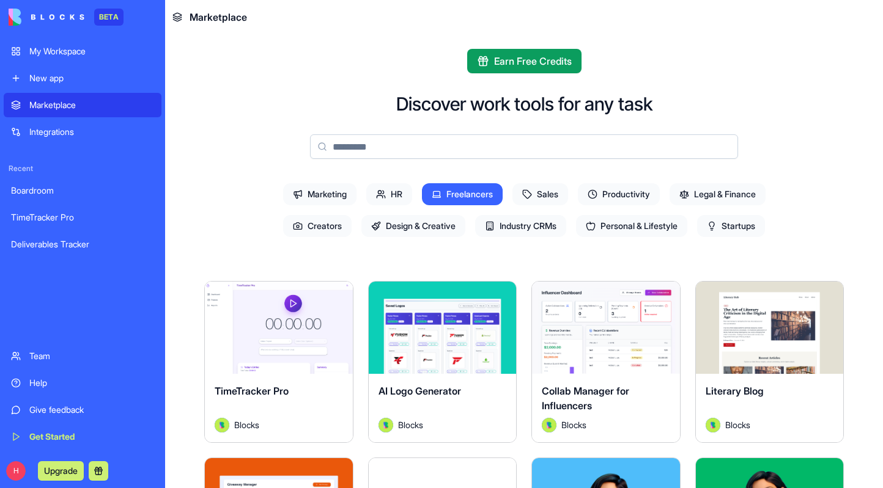 The height and width of the screenshot is (488, 883). What do you see at coordinates (443, 362) in the screenshot?
I see `a: AI Logo GeneratorAvatarBlocks` at bounding box center [443, 362].